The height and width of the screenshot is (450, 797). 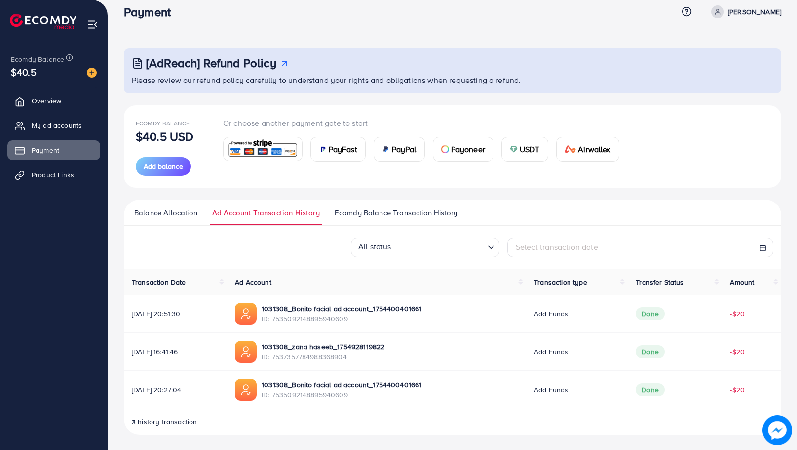 I want to click on span: USDT, so click(x=530, y=149).